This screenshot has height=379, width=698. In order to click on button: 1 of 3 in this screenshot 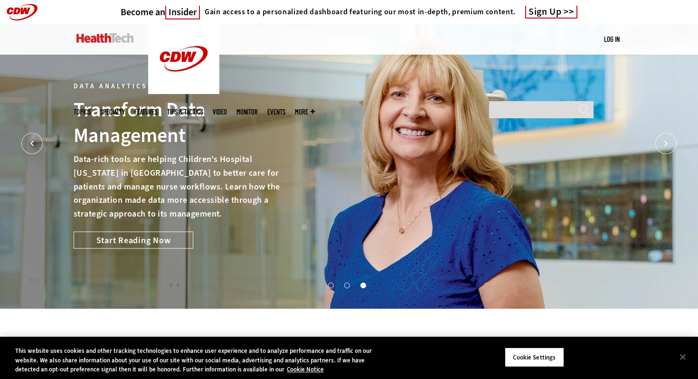, I will do `click(330, 285)`.